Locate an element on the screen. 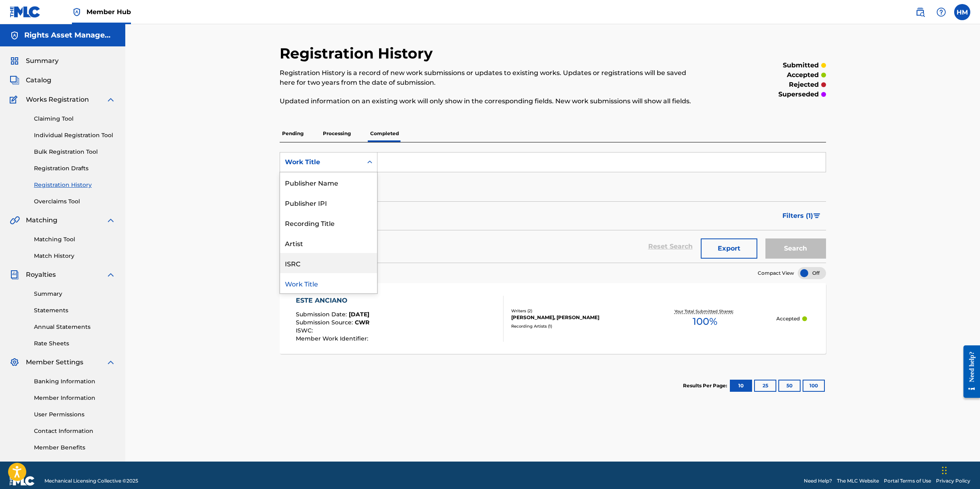 The width and height of the screenshot is (980, 489). img: Catalog is located at coordinates (14, 80).